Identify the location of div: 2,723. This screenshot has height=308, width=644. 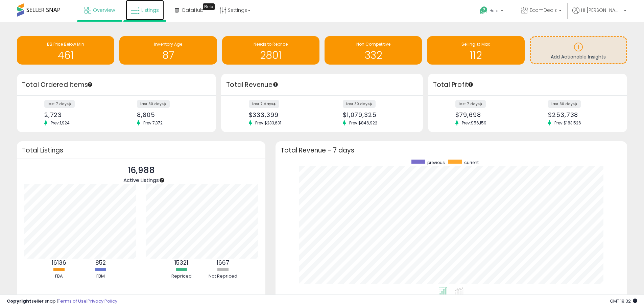
(78, 115).